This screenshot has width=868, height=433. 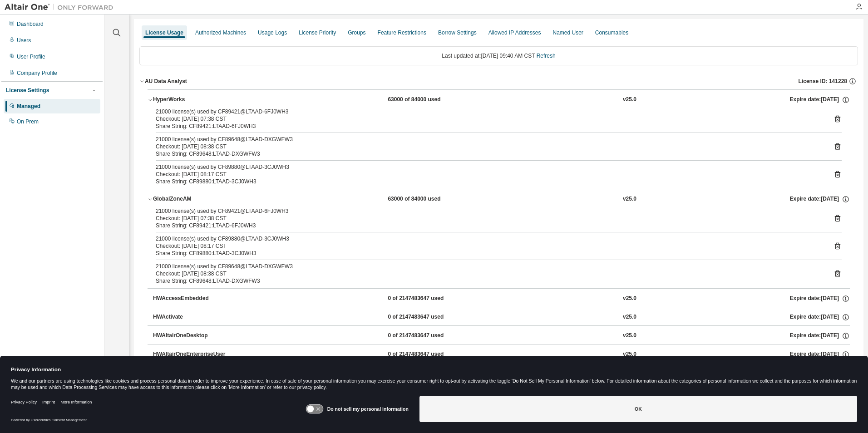 What do you see at coordinates (499, 81) in the screenshot?
I see `button: AU Data AnalystLicense ID: 141228` at bounding box center [499, 81].